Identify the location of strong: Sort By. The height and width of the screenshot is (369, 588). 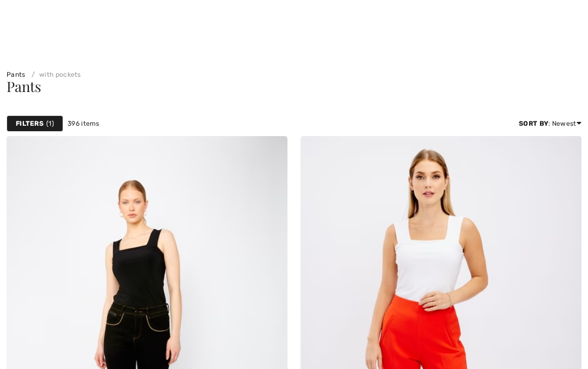
(534, 123).